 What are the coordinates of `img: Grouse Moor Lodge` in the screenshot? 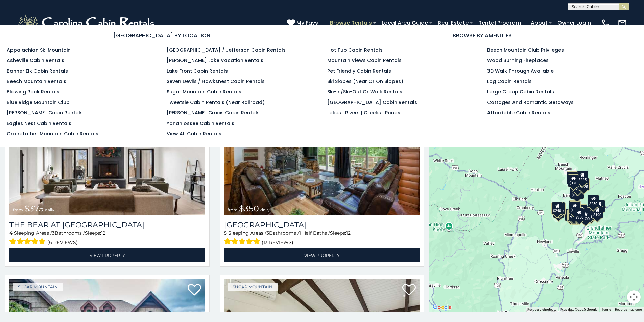 It's located at (322, 150).